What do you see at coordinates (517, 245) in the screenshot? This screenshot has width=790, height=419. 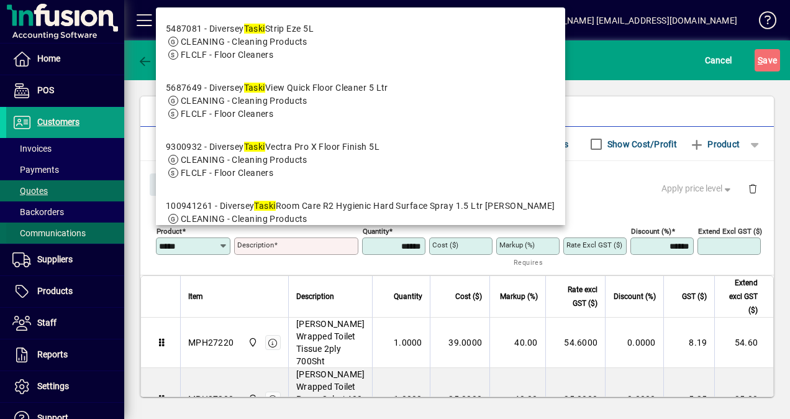 I see `mat-label: Markup (%)` at bounding box center [517, 245].